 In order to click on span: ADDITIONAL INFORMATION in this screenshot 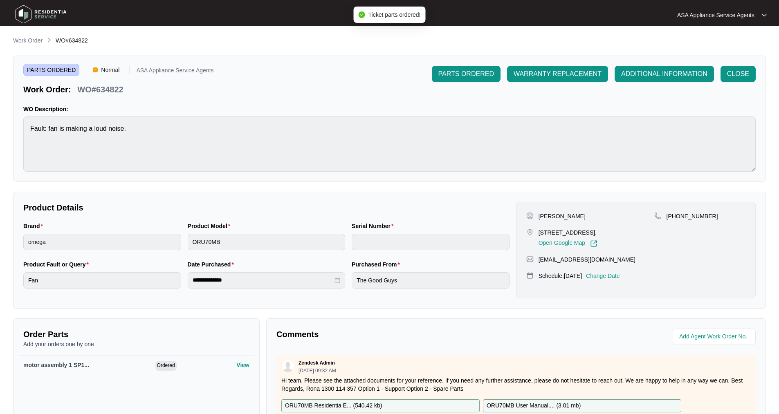, I will do `click(664, 74)`.